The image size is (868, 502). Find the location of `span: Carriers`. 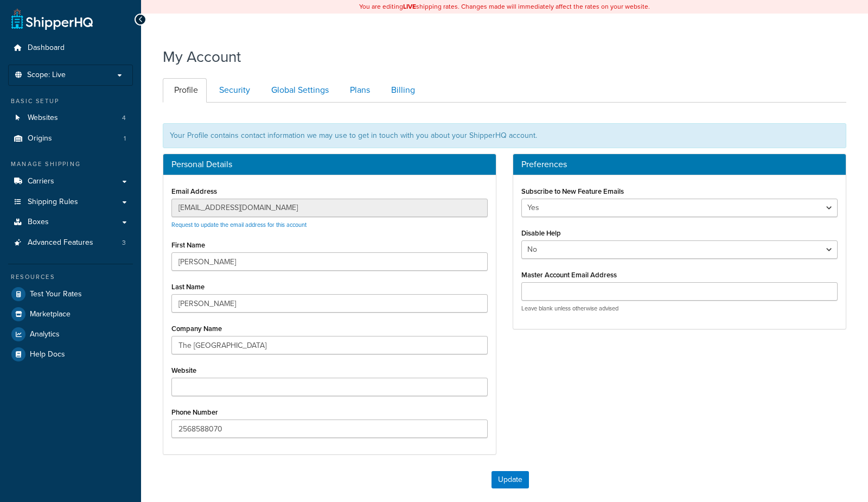

span: Carriers is located at coordinates (40, 181).